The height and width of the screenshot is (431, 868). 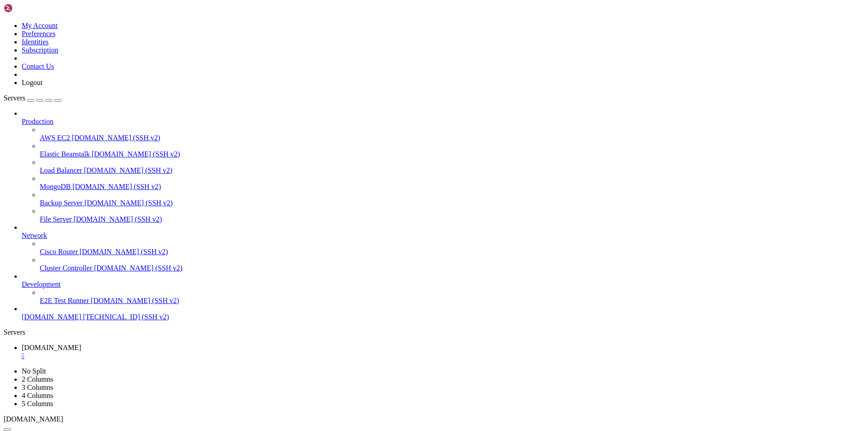 I want to click on a: 5 Columns, so click(x=38, y=403).